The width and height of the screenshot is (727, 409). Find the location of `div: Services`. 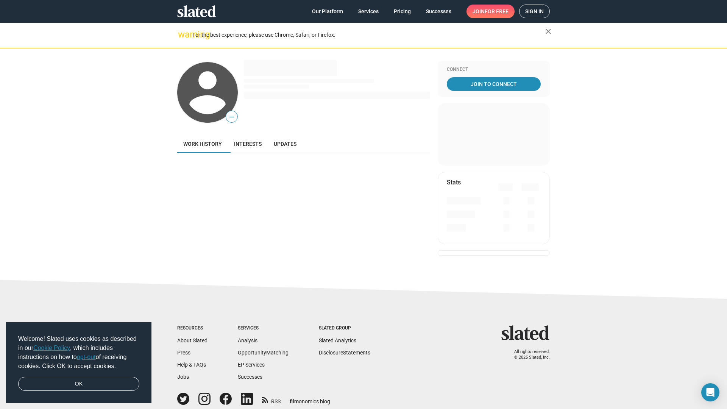

div: Services is located at coordinates (263, 328).